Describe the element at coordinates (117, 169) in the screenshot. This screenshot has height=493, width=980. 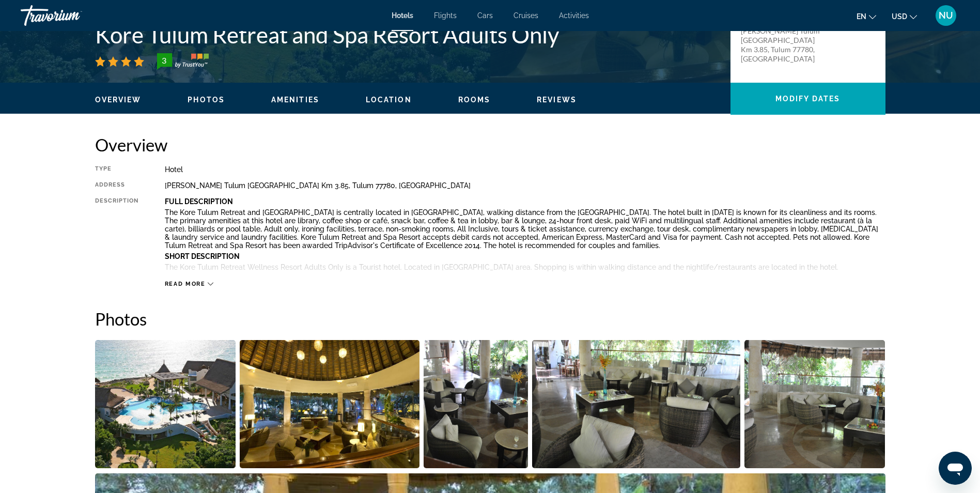
I see `div: Type` at that location.